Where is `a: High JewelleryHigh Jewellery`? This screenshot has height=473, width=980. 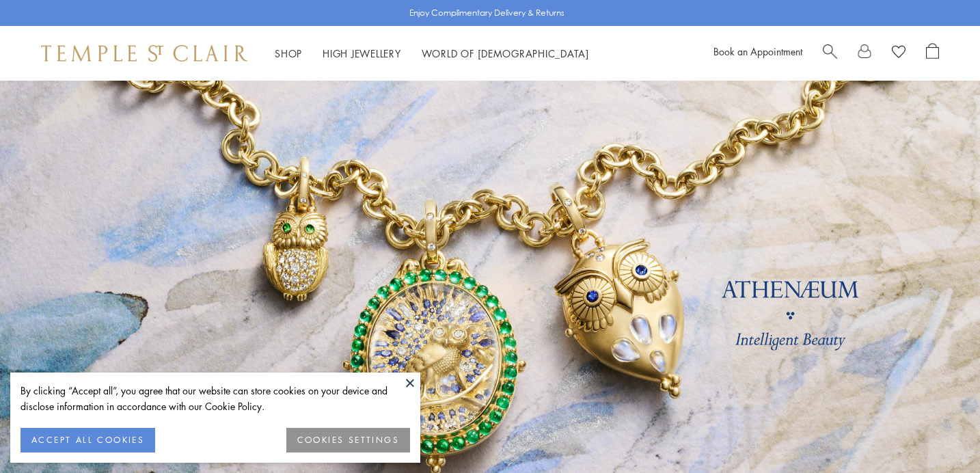 a: High JewelleryHigh Jewellery is located at coordinates (361, 53).